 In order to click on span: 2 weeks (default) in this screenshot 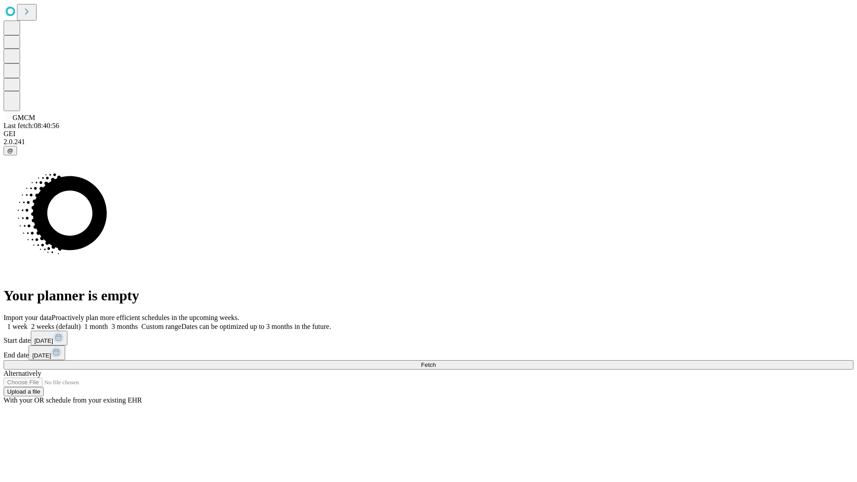, I will do `click(56, 326)`.